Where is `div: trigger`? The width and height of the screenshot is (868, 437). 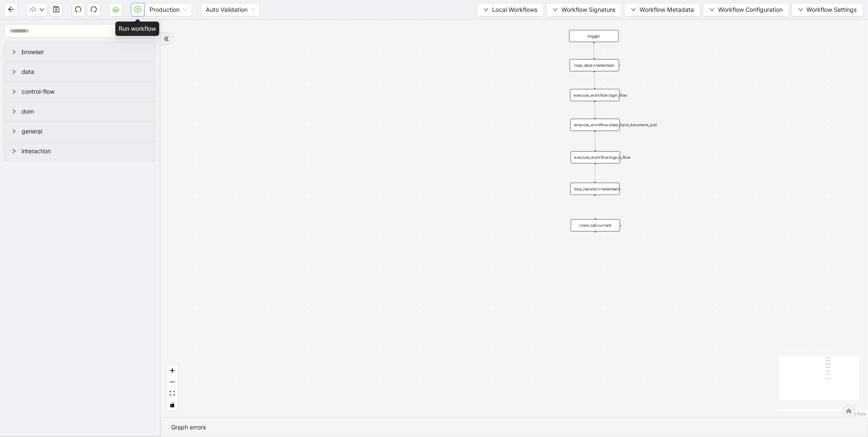 div: trigger is located at coordinates (594, 36).